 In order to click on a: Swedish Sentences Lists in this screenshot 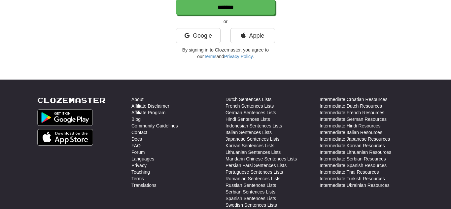, I will do `click(251, 205)`.